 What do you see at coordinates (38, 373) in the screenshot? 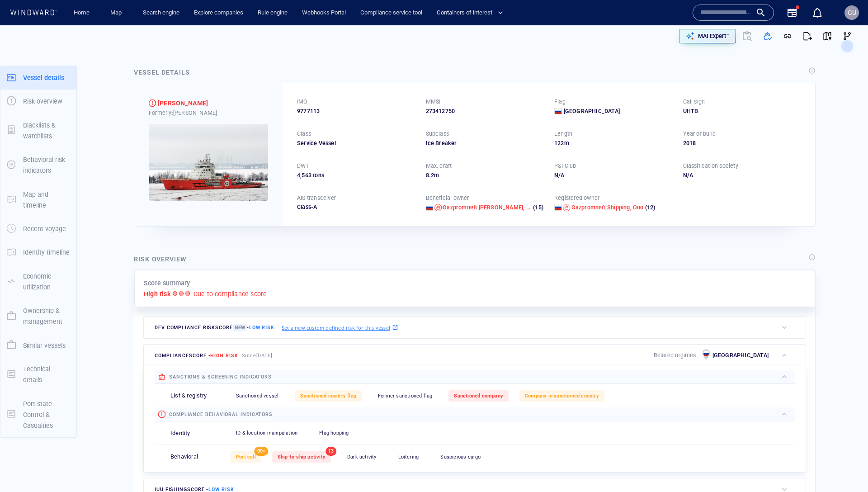
I see `a: Technical details` at bounding box center [38, 373].